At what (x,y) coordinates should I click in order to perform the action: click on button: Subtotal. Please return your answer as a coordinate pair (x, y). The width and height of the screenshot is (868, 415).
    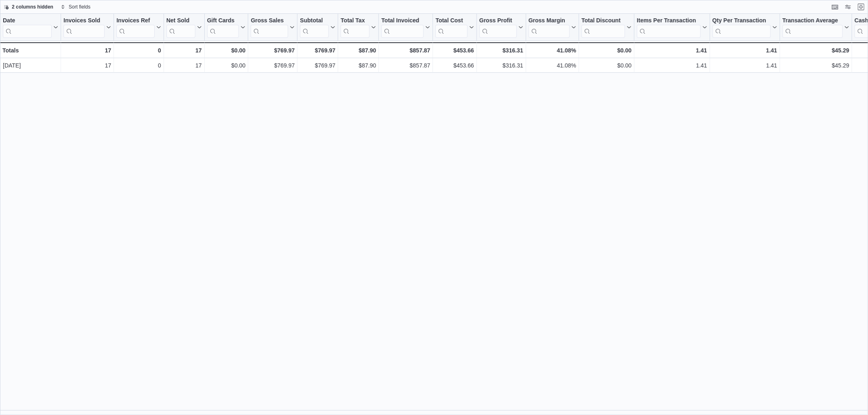
    Looking at the image, I should click on (317, 27).